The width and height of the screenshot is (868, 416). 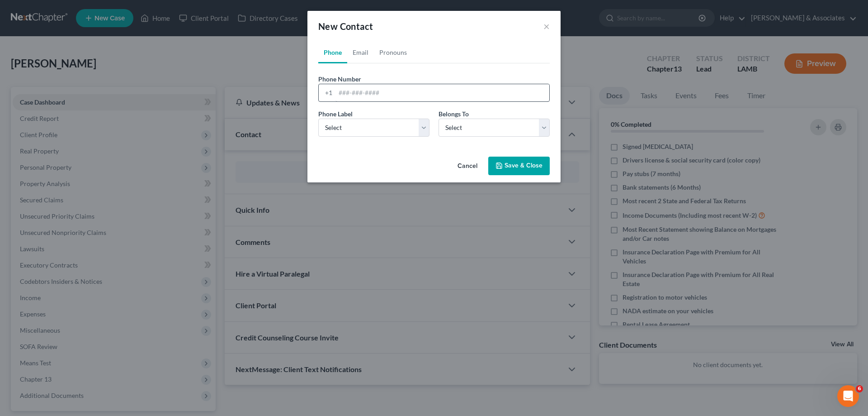 I want to click on a: Pronouns, so click(x=393, y=53).